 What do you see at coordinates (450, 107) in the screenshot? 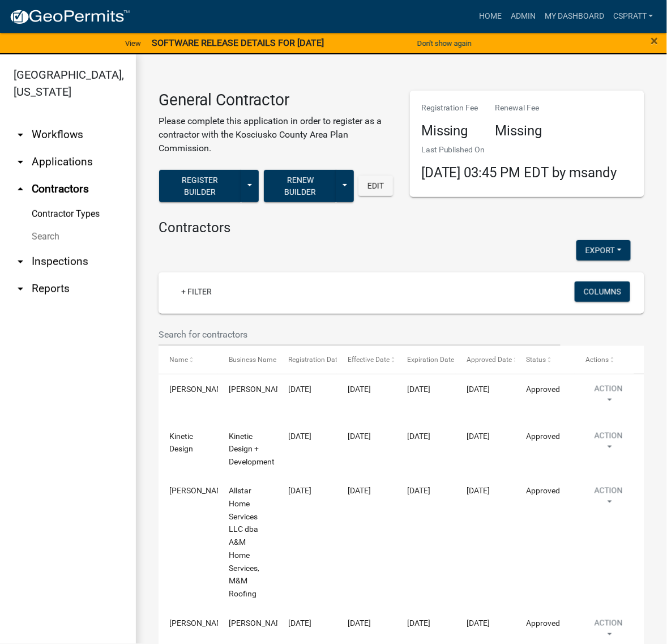
I see `p: Registration Fee` at bounding box center [450, 107].